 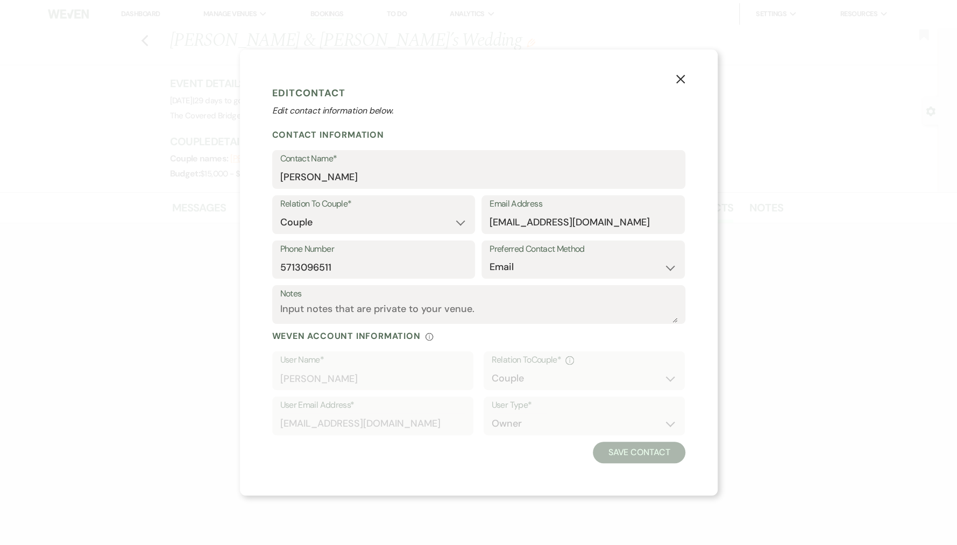 What do you see at coordinates (479, 336) in the screenshot?
I see `div: Weven Account Information` at bounding box center [479, 336].